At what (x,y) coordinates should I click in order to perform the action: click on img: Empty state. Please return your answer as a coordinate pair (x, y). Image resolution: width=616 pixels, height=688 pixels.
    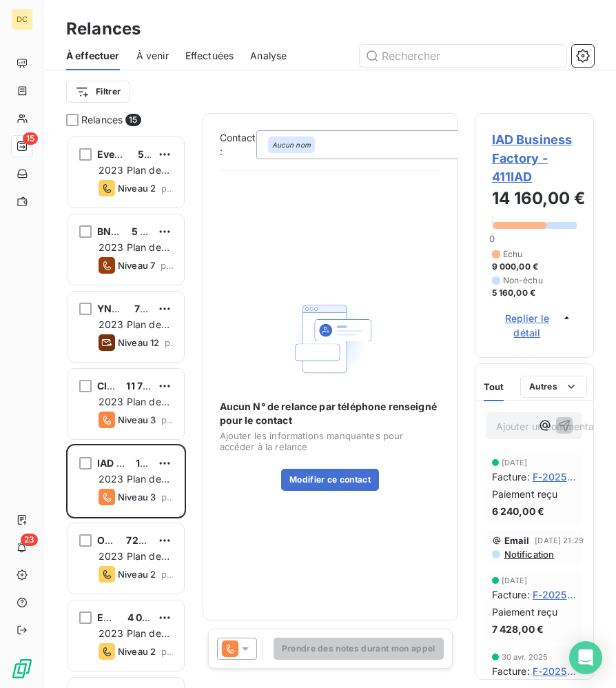
    Looking at the image, I should click on (330, 339).